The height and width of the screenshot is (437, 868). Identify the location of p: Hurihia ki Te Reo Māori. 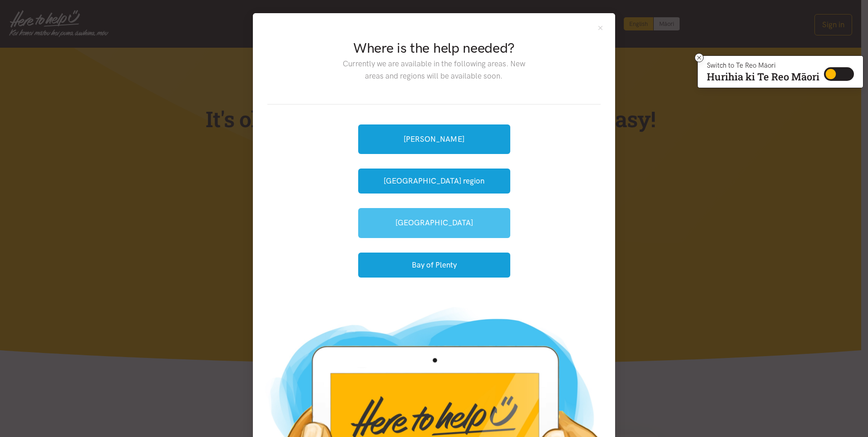
(763, 77).